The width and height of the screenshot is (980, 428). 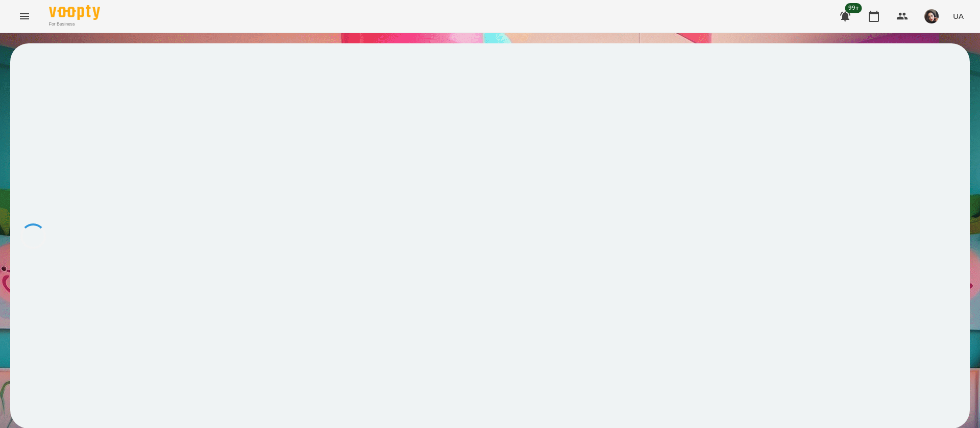 I want to click on span: 99+, so click(x=853, y=8).